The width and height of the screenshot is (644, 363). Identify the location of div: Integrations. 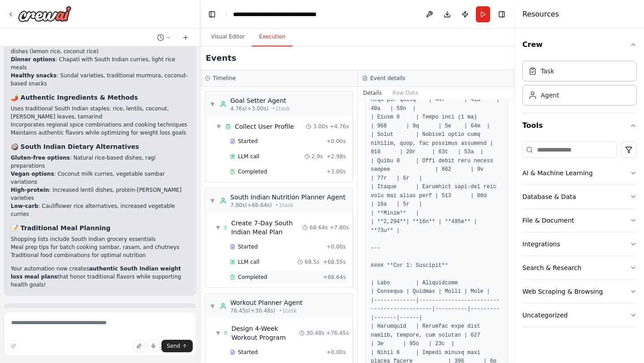
(541, 244).